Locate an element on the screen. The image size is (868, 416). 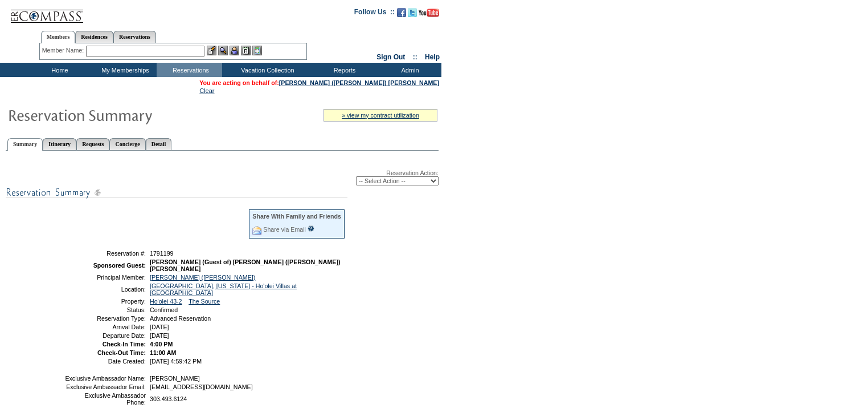
td: Departure Date: is located at coordinates (105, 335).